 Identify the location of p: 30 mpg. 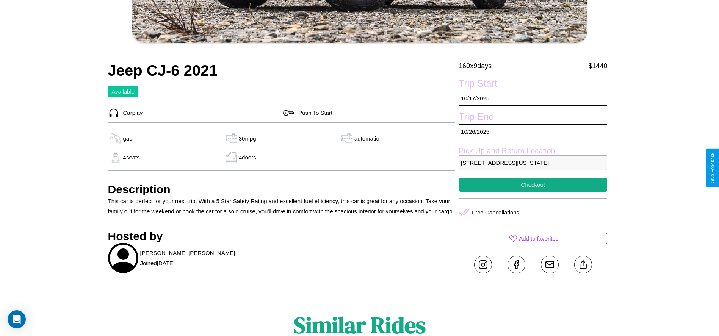
(248, 138).